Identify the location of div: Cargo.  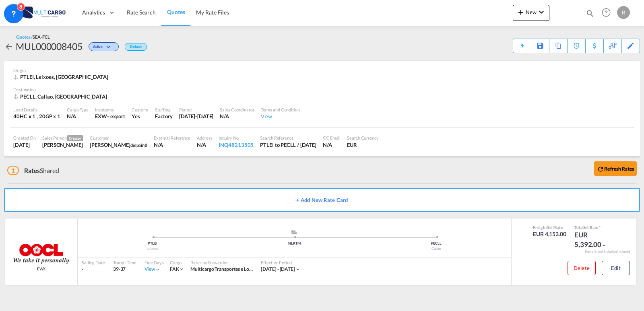
(177, 262).